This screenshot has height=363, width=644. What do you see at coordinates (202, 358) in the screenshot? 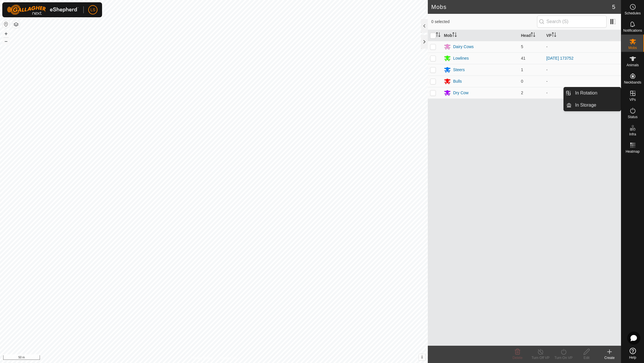
I see `a: Privacy Policy` at bounding box center [202, 358].